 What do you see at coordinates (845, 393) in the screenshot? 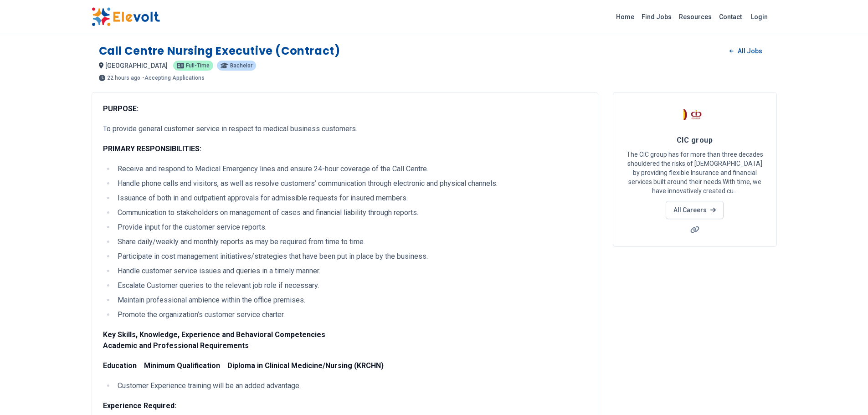
I see `div: Chat Widget` at bounding box center [845, 393].